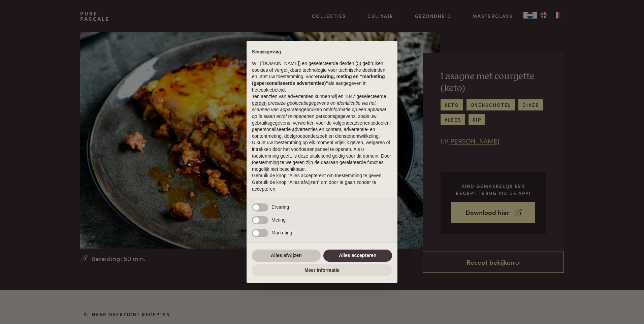  Describe the element at coordinates (314, 106) in the screenshot. I see `em: precieze geolocatiegegevens en identificatie via het scannen van apparaten` at that location.